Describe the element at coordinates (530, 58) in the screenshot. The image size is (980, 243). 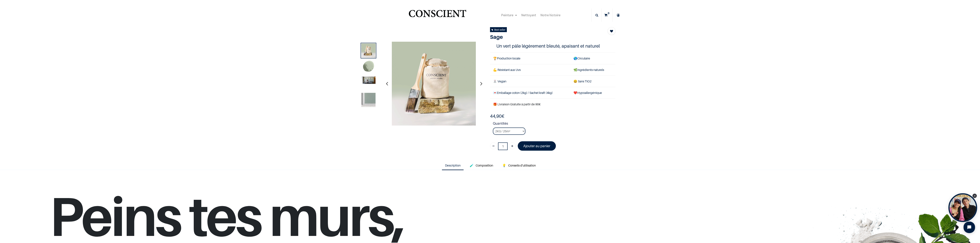
I see `td: Production locale` at that location.